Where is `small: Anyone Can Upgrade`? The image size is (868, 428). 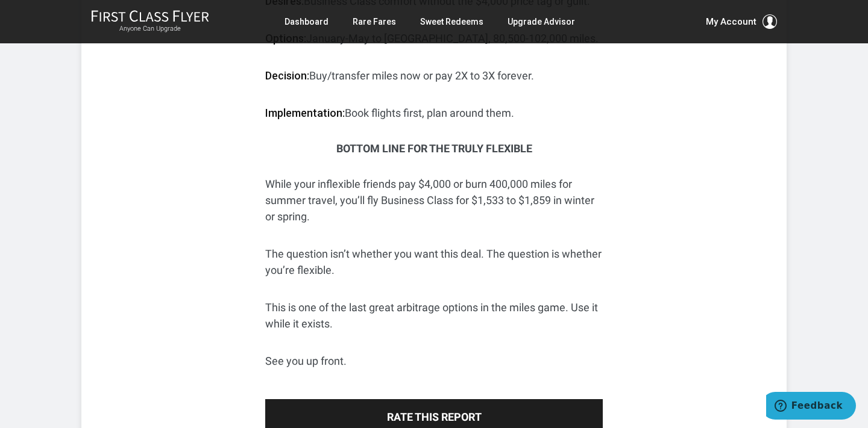 small: Anyone Can Upgrade is located at coordinates (150, 29).